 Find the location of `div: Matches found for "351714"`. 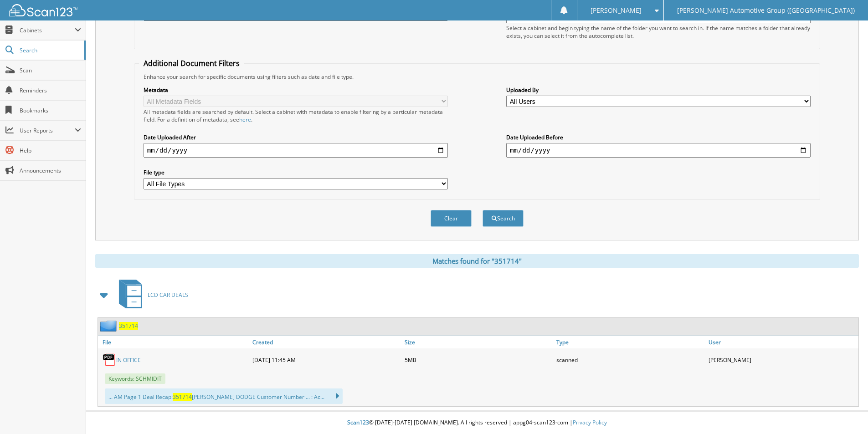

div: Matches found for "351714" is located at coordinates (477, 261).